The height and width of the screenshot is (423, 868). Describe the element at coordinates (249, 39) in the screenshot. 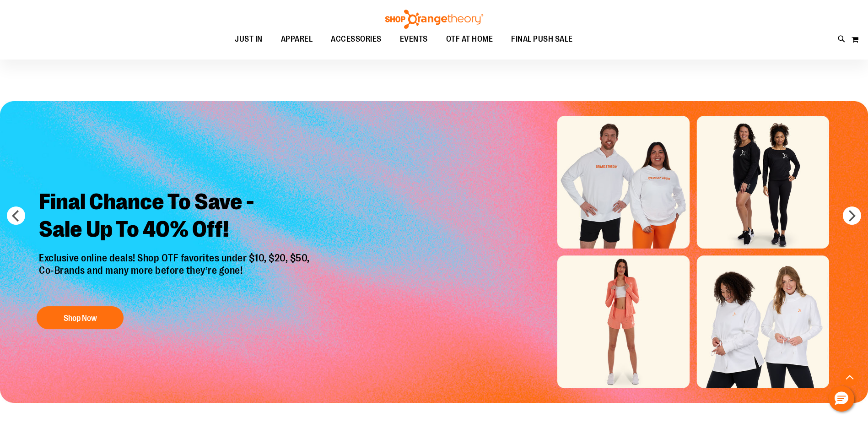

I see `a: JUST IN` at that location.